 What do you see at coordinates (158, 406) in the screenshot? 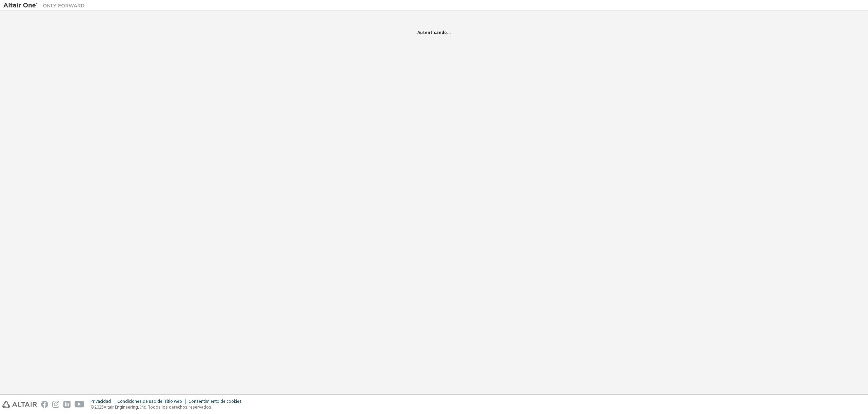
I see `font: Altair Engineering, Inc. Todos los derechos reservados.` at bounding box center [158, 406].